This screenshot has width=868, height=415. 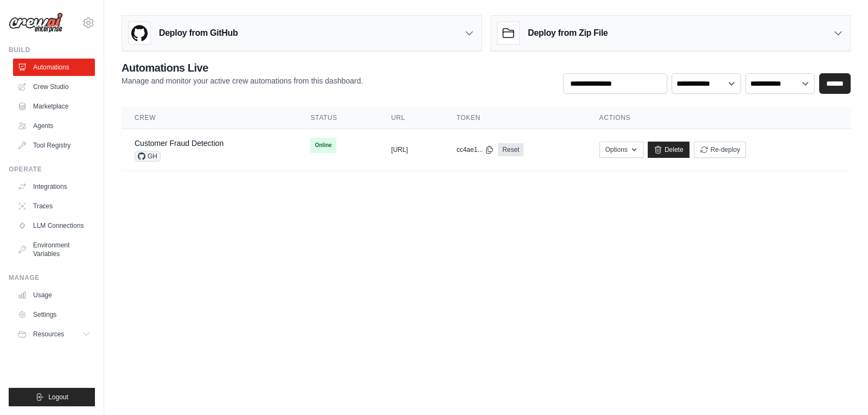 I want to click on a: Usage, so click(x=54, y=295).